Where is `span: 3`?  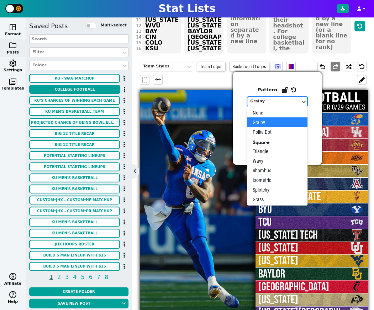
span: 3 is located at coordinates (67, 276).